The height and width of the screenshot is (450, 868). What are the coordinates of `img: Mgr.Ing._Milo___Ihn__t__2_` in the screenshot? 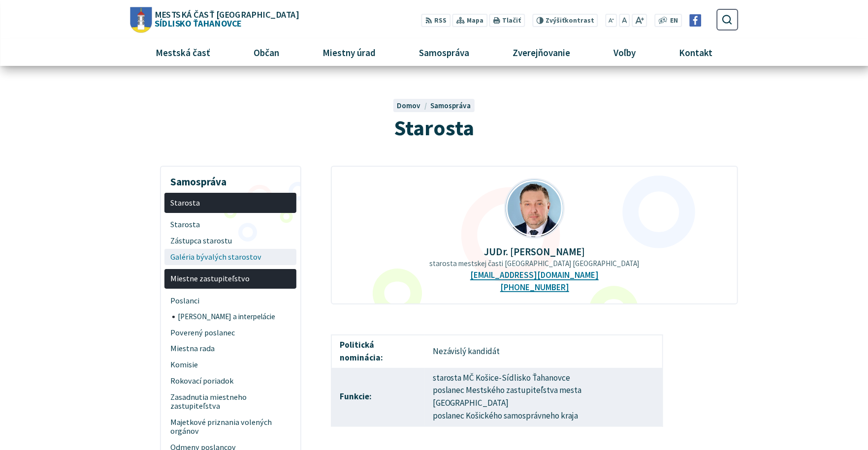 It's located at (535, 209).